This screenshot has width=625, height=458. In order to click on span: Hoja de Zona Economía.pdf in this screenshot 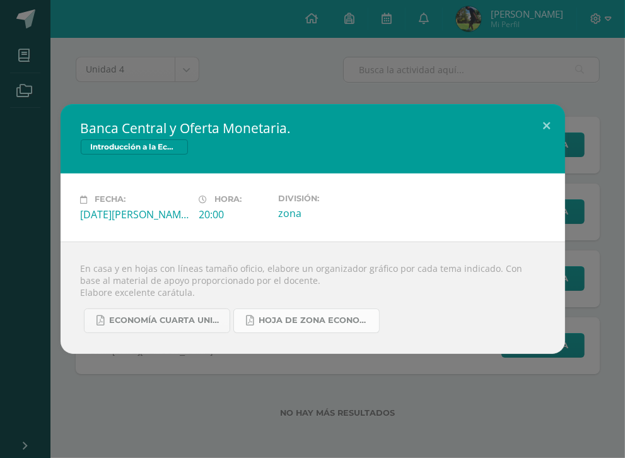, I will do `click(316, 320)`.